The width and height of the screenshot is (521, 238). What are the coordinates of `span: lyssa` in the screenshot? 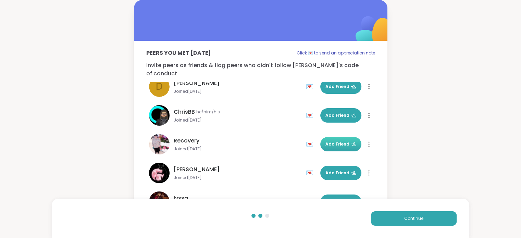 It's located at (181, 198).